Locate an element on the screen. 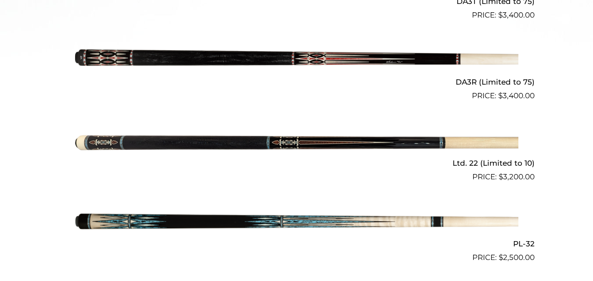 Image resolution: width=593 pixels, height=281 pixels. h2: Ltd. 22 (Limited to 10) is located at coordinates (297, 163).